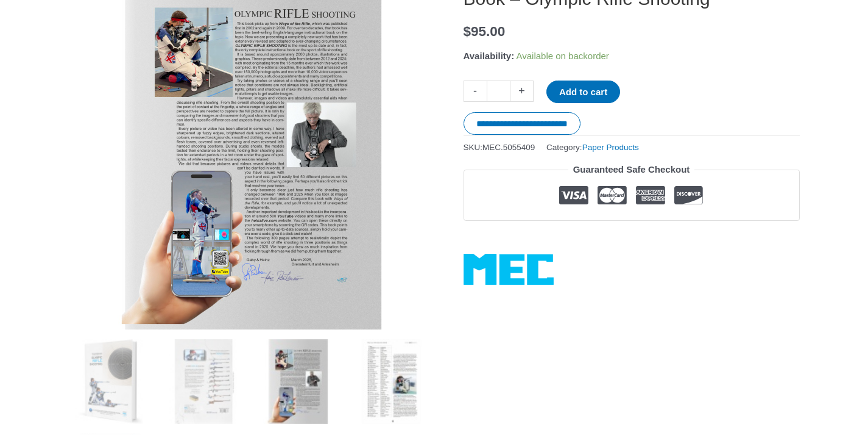  I want to click on span: MEC.5055409, so click(509, 147).